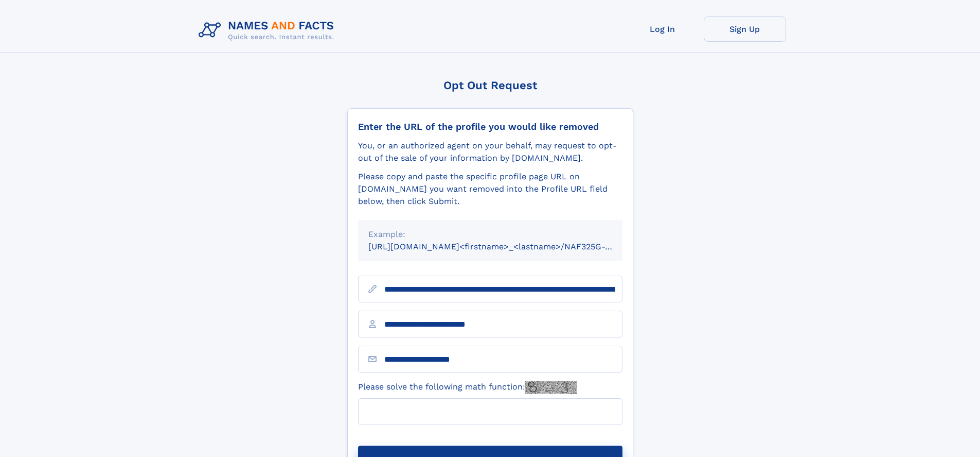 Image resolution: width=980 pixels, height=457 pixels. What do you see at coordinates (467, 387) in the screenshot?
I see `label: Please solve the following math function:` at bounding box center [467, 387].